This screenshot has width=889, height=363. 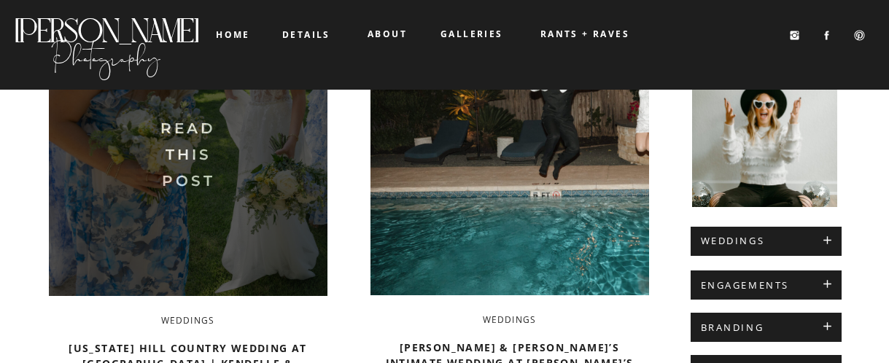 What do you see at coordinates (387, 34) in the screenshot?
I see `b: about` at bounding box center [387, 34].